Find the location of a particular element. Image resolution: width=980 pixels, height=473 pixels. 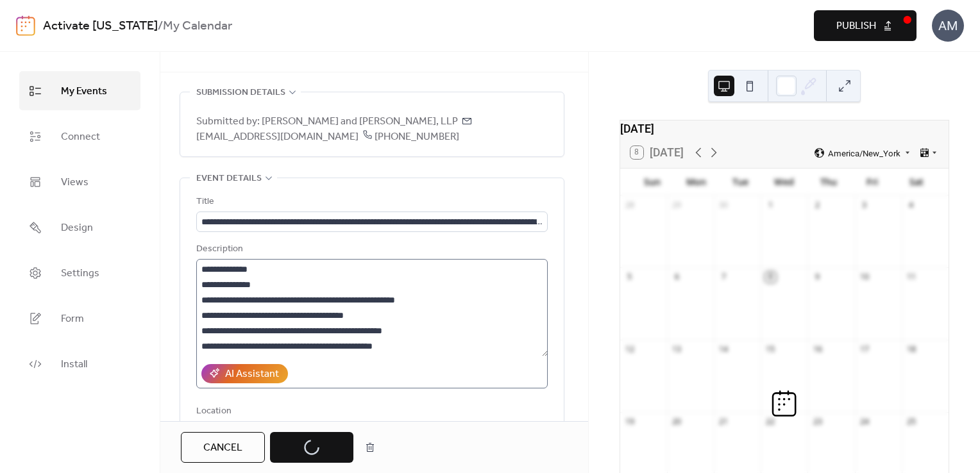

div: 6 is located at coordinates (676, 277).